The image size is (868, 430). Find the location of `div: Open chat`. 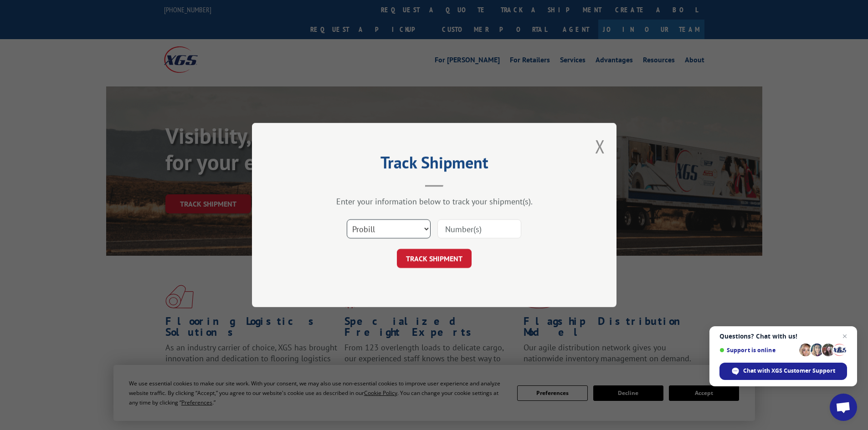

div: Open chat is located at coordinates (843, 407).